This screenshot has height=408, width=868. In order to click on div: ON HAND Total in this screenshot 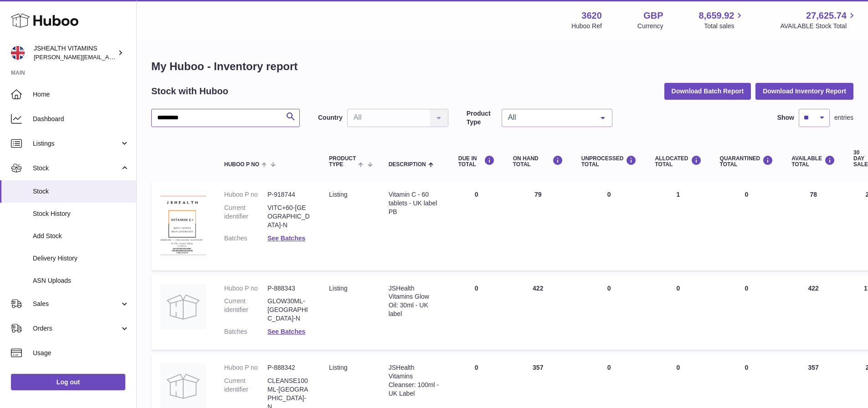, I will do `click(538, 161)`.